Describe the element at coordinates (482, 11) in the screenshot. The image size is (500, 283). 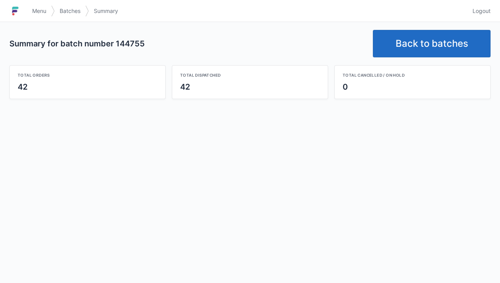
I see `span: Logout` at that location.